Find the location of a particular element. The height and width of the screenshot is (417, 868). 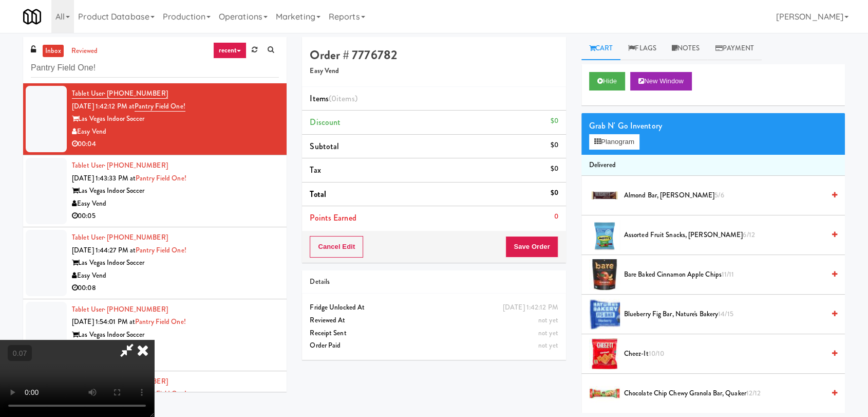

a: Notes is located at coordinates (686, 49).